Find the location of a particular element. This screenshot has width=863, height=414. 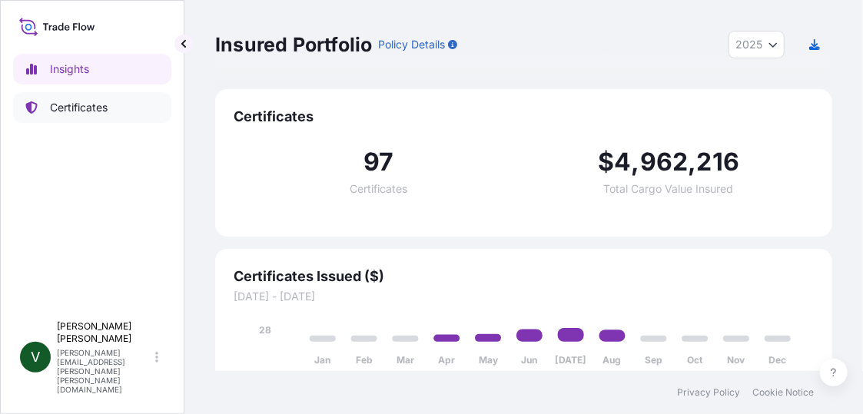

tspan: Jun is located at coordinates (530, 361).